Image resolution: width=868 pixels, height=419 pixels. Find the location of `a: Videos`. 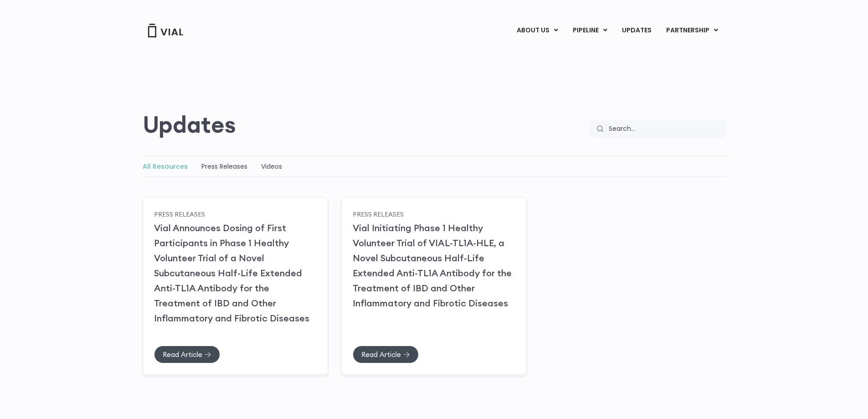

a: Videos is located at coordinates (271, 167).